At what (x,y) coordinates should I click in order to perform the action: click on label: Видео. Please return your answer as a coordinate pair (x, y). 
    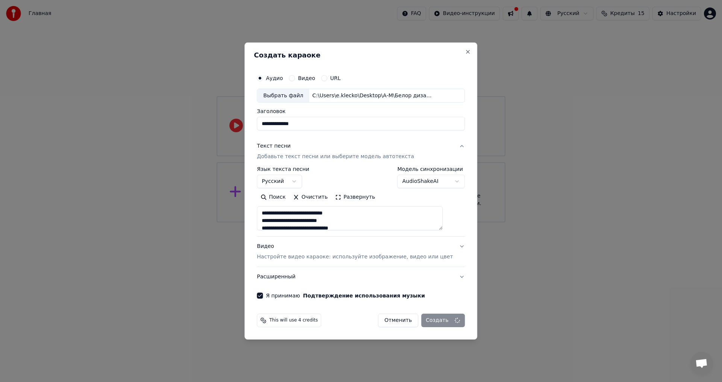
    Looking at the image, I should click on (306, 78).